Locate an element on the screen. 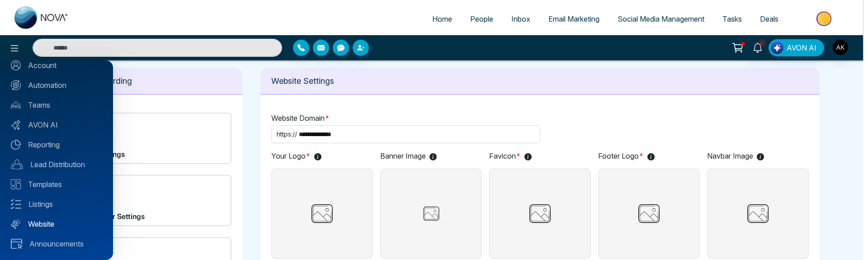  img: Listings.svg is located at coordinates (16, 204).